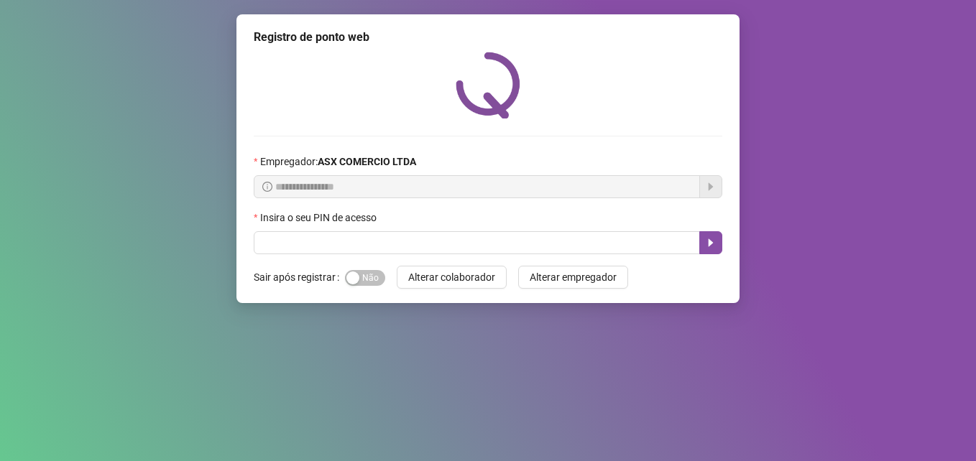 The image size is (976, 461). I want to click on div: Registro de ponto web, so click(488, 37).